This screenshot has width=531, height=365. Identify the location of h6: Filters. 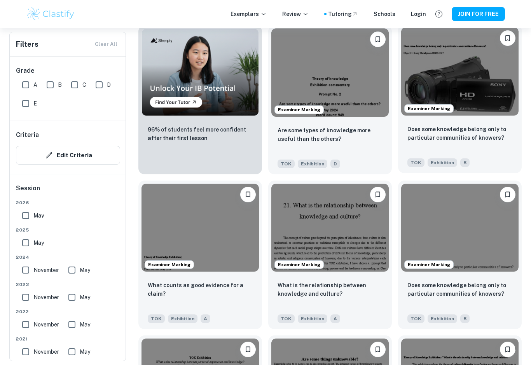
(27, 44).